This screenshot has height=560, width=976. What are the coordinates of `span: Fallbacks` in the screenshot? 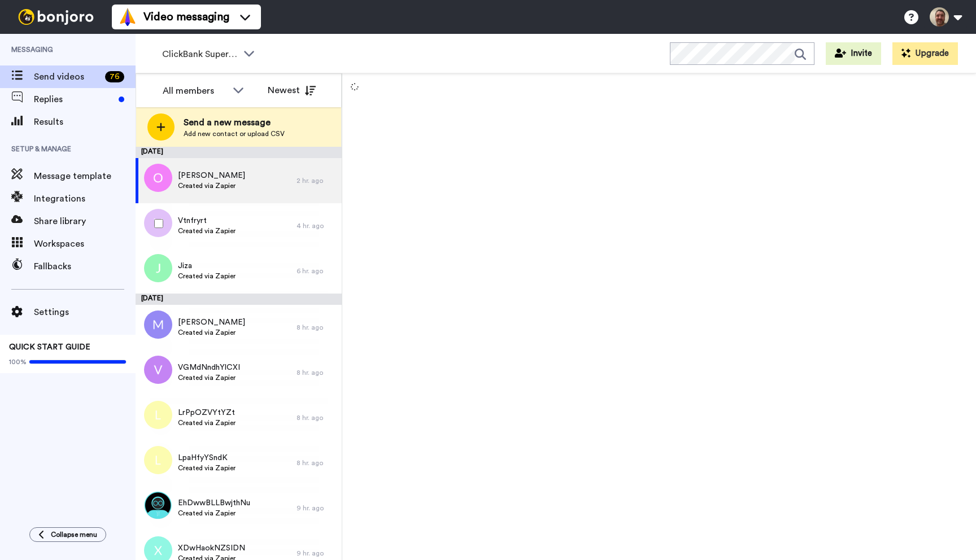 It's located at (85, 267).